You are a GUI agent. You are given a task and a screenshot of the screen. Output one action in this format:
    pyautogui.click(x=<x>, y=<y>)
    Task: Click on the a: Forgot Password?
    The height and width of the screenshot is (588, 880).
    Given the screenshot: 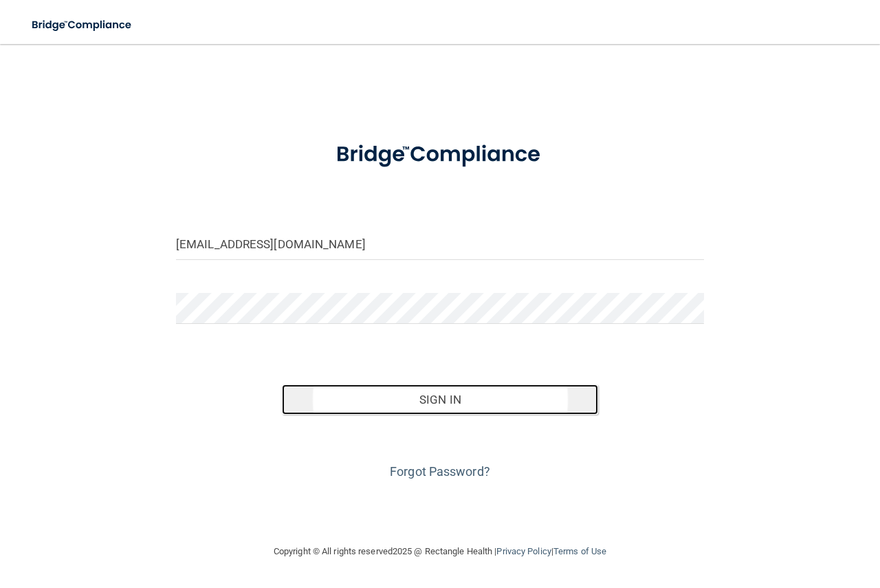 What is the action you would take?
    pyautogui.click(x=440, y=471)
    